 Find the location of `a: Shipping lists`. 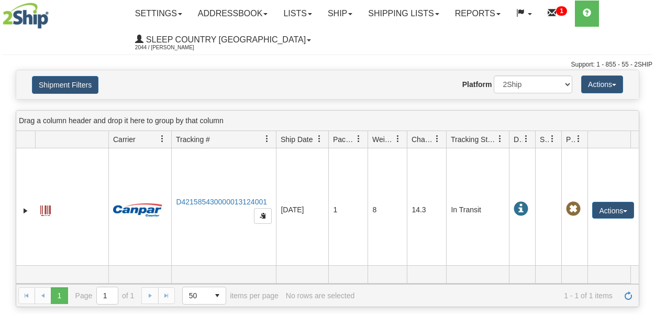

a: Shipping lists is located at coordinates (403, 14).